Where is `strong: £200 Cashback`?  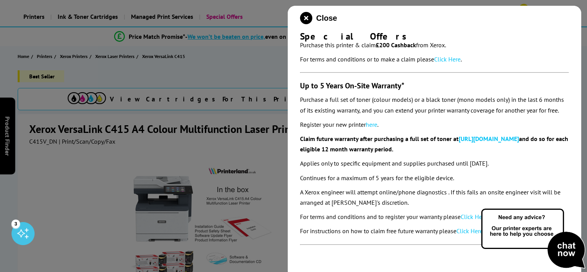
strong: £200 Cashback is located at coordinates (396, 45).